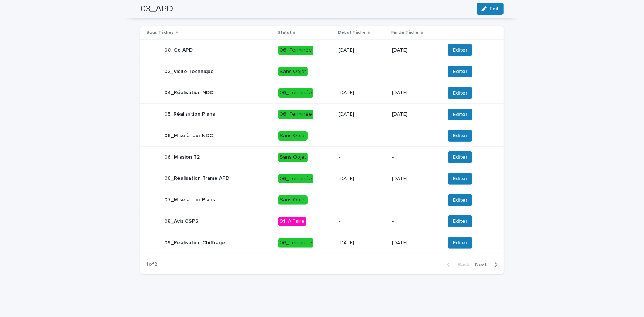  What do you see at coordinates (157, 9) in the screenshot?
I see `h2: 03_APD` at bounding box center [157, 9].